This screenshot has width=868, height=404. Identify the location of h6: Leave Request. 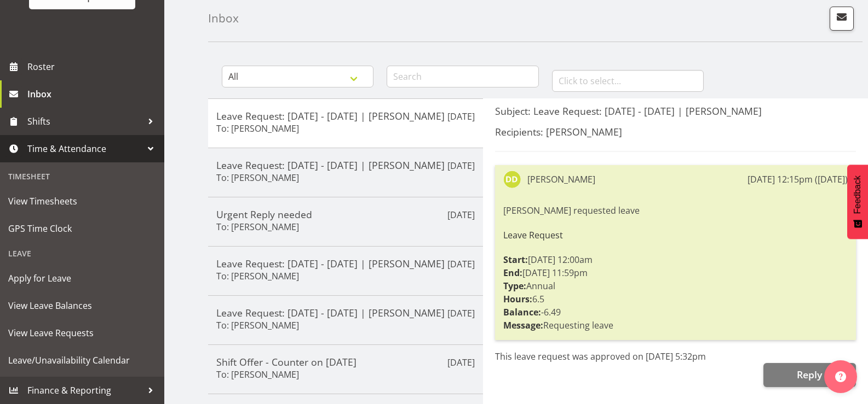
(675, 235).